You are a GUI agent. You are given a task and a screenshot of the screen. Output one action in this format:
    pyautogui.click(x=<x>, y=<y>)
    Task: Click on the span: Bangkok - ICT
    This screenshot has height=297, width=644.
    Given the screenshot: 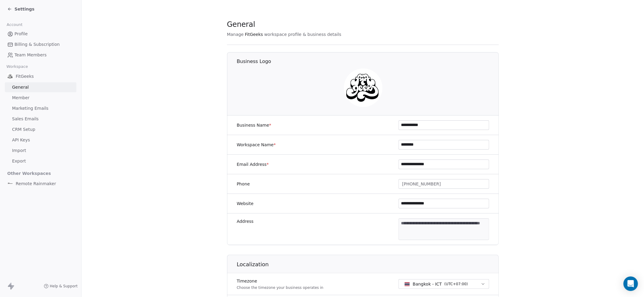 What is the action you would take?
    pyautogui.click(x=428, y=284)
    